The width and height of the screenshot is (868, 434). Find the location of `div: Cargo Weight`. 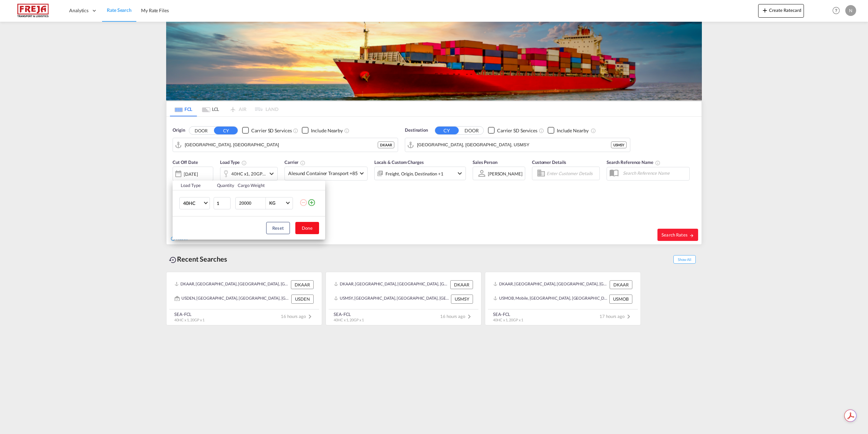

div: Cargo Weight is located at coordinates (266, 185).